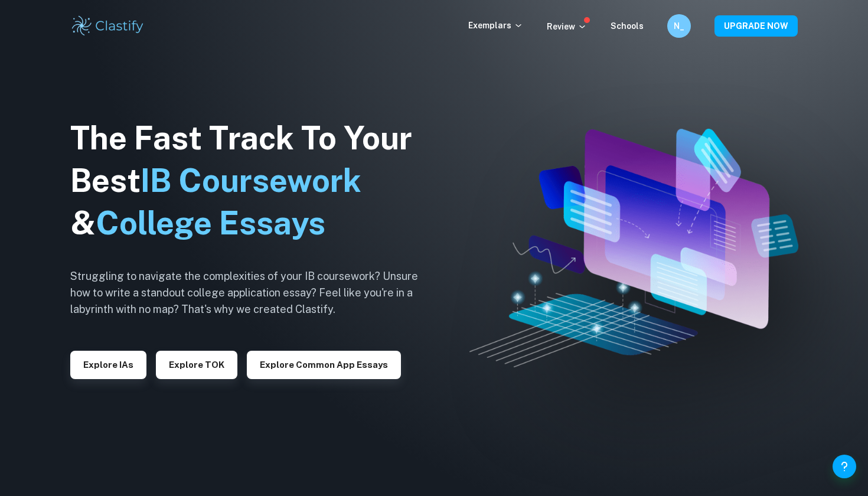 This screenshot has width=868, height=496. Describe the element at coordinates (756, 26) in the screenshot. I see `button: UPGRADE NOW` at that location.